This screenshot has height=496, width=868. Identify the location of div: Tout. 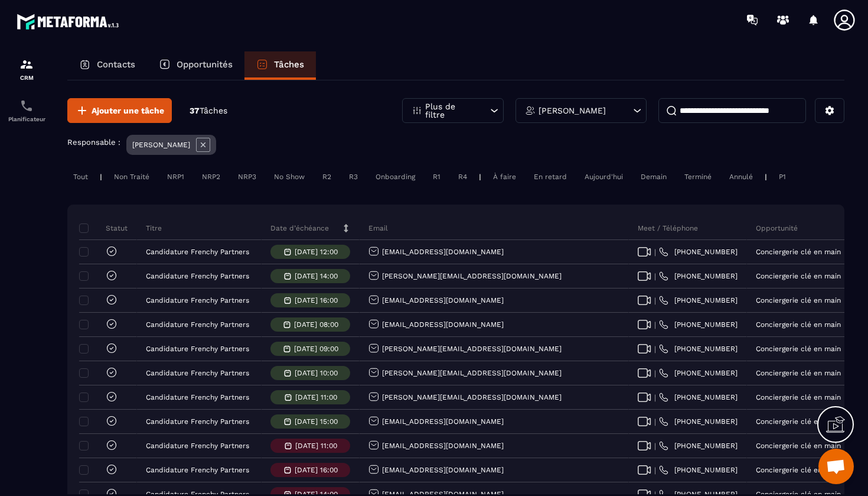
(80, 177).